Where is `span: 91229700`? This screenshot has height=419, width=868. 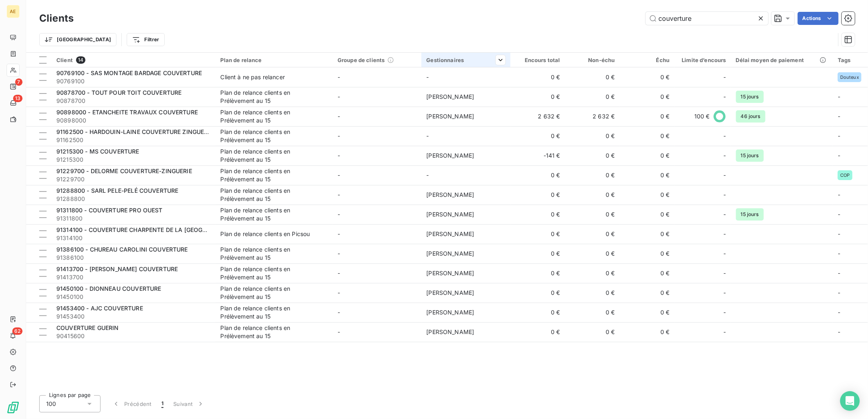
span: 91229700 is located at coordinates (133, 179).